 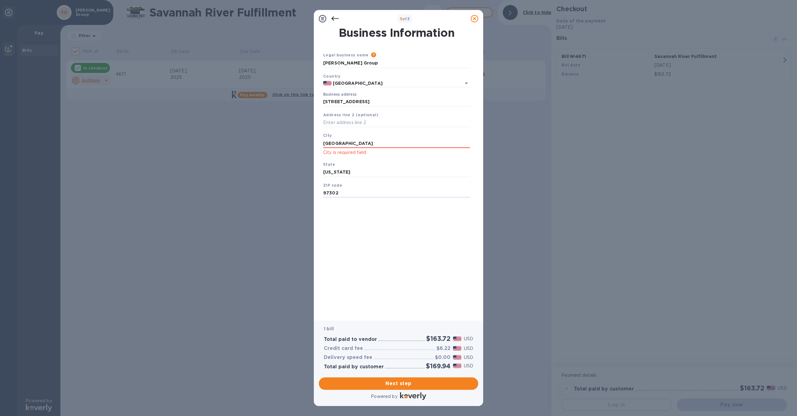 I want to click on button: Open, so click(x=466, y=83).